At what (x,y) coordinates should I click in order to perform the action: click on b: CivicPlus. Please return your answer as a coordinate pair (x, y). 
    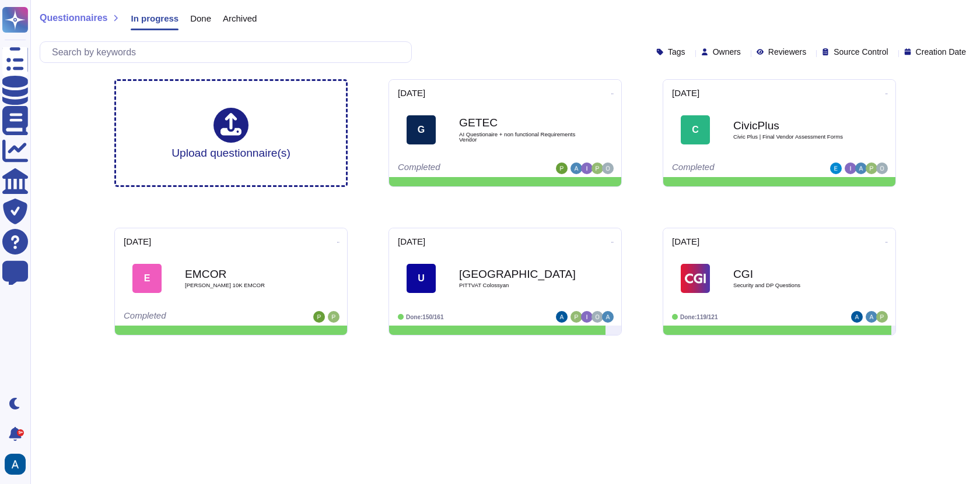
    Looking at the image, I should click on (792, 125).